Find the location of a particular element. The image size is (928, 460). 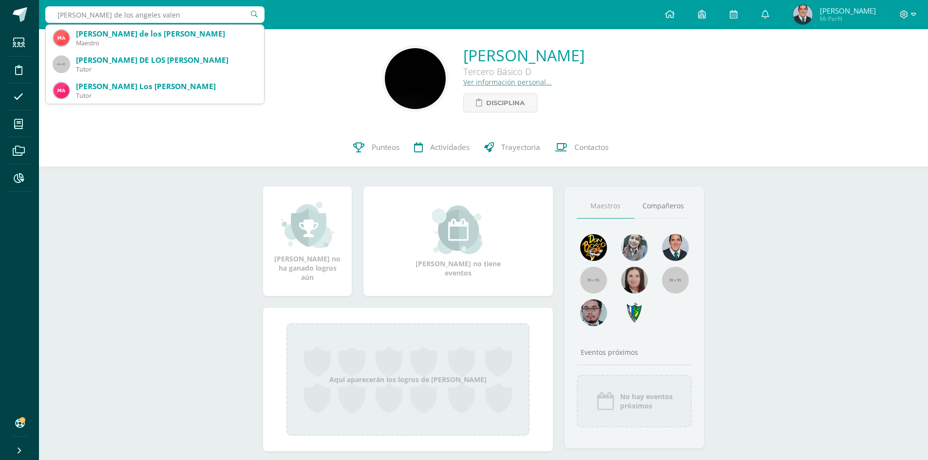

img: 682fecddd3572eeed4bb39e858d0714a.png is located at coordinates (415, 78).